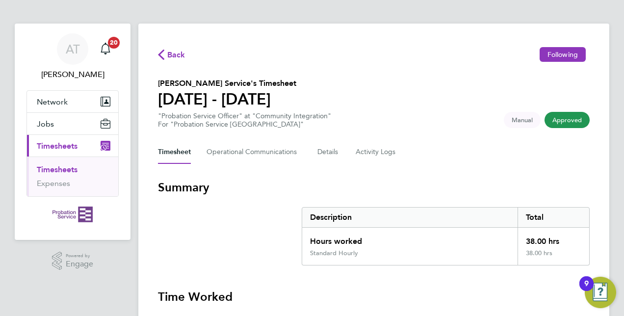 This screenshot has width=624, height=316. Describe the element at coordinates (567, 120) in the screenshot. I see `span: This timesheet has been approved.` at that location.